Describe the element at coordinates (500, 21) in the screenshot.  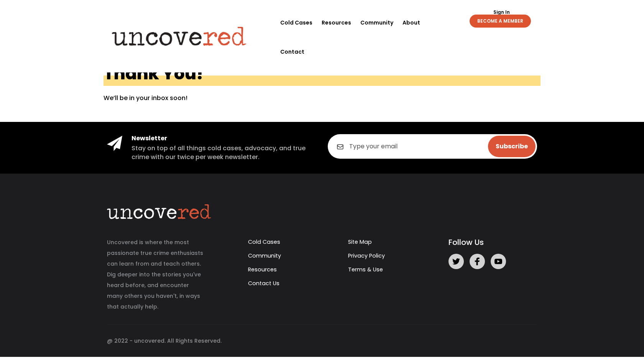
I see `a: BECOME A MEMBER` at that location.